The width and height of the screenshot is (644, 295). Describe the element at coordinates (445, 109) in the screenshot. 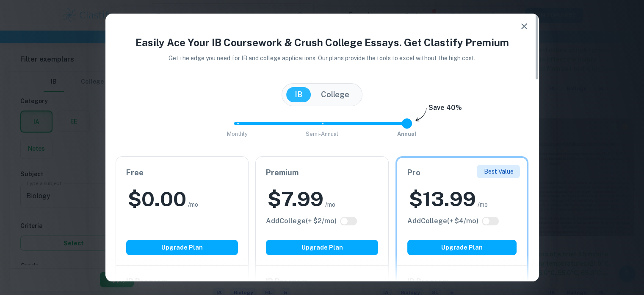

I see `h6: Save 40%` at that location.